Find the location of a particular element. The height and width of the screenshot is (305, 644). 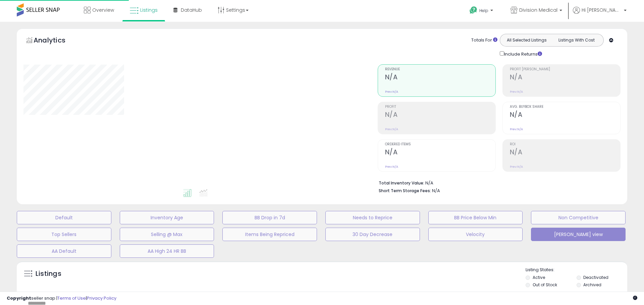

b: Short Term Storage Fees: is located at coordinates (405, 190).